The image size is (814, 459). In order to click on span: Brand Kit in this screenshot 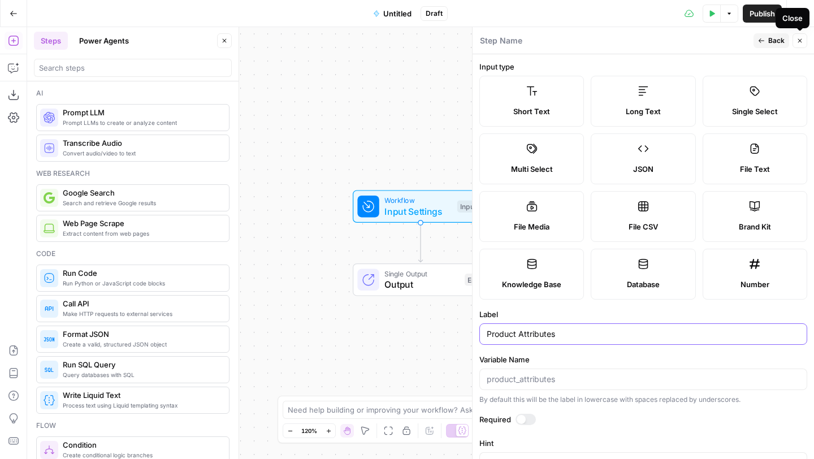, I will do `click(754, 227)`.